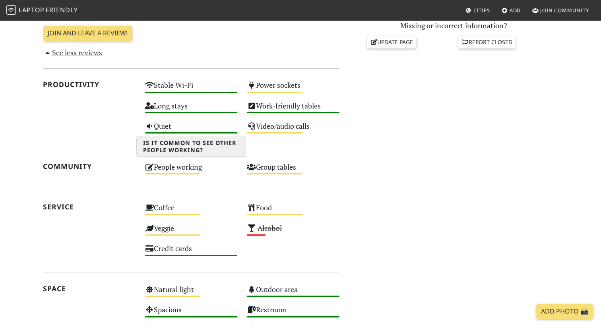 The image size is (601, 327). I want to click on div: Stable Wi-Fi, so click(191, 89).